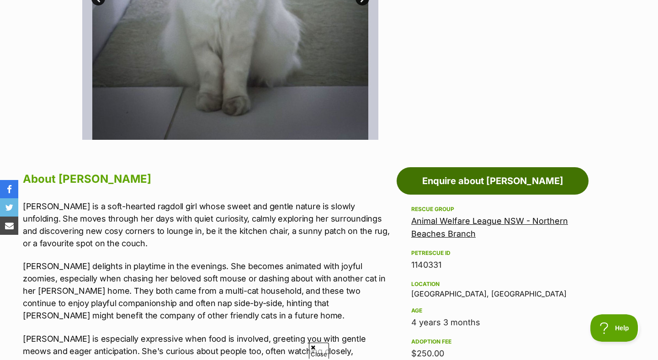  What do you see at coordinates (492, 354) in the screenshot?
I see `div: $250.00` at bounding box center [492, 354].